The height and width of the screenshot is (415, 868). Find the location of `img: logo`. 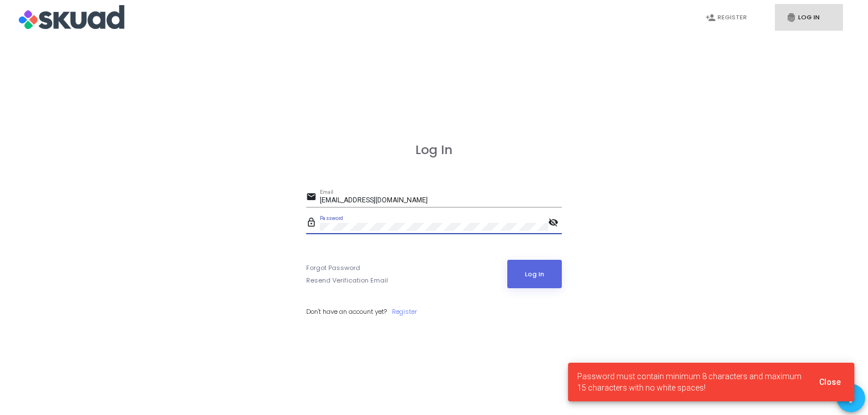

img: logo is located at coordinates (72, 18).